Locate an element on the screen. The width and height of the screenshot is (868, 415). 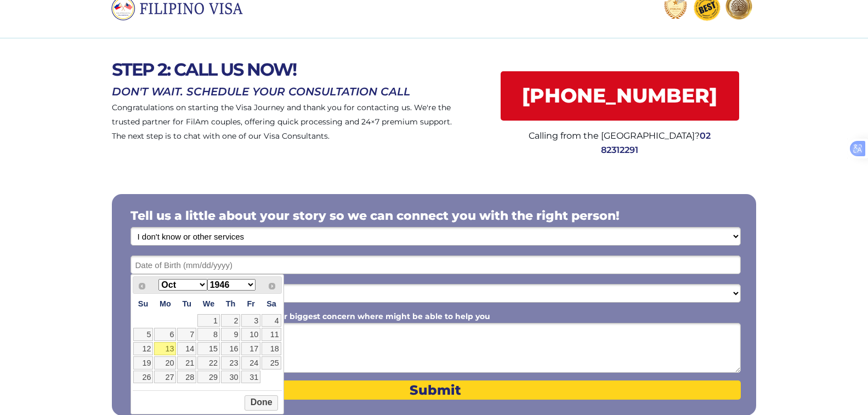
span: Wednesday is located at coordinates (209, 304).